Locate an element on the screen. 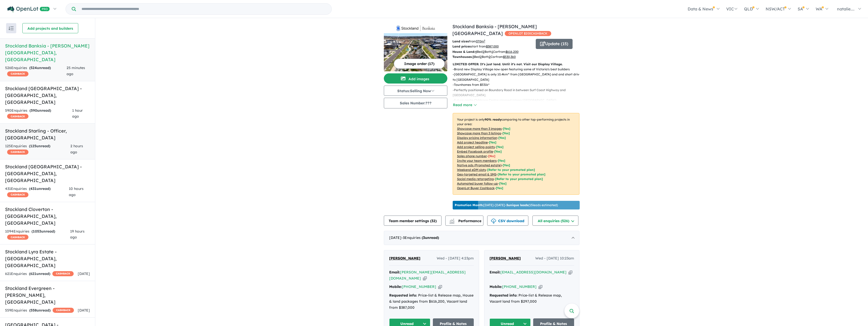 This screenshot has width=868, height=326. b: House & Land: is located at coordinates (463, 51).